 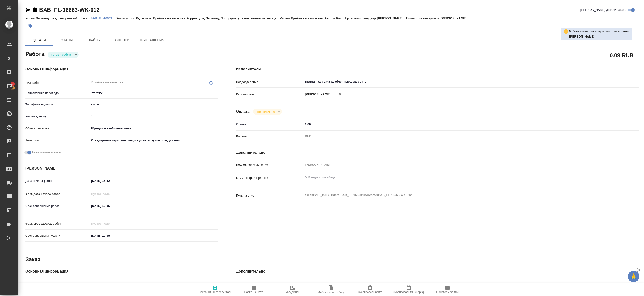 What do you see at coordinates (57, 129) in the screenshot?
I see `p: Общая тематика` at bounding box center [57, 129].